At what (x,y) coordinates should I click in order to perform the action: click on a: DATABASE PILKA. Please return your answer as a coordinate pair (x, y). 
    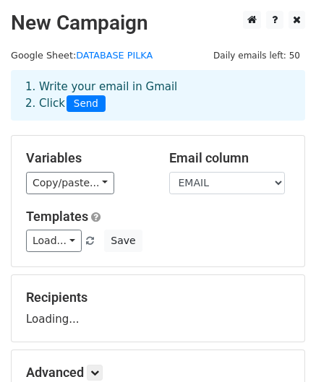
    Looking at the image, I should click on (114, 55).